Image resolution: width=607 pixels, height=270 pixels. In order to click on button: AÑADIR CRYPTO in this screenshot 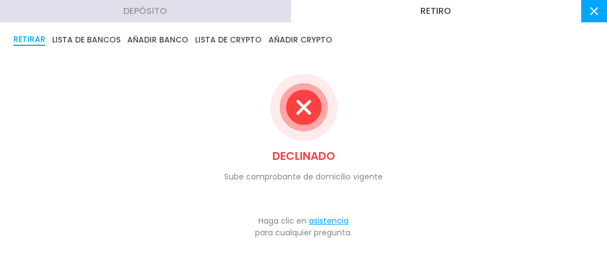, I will do `click(300, 40)`.